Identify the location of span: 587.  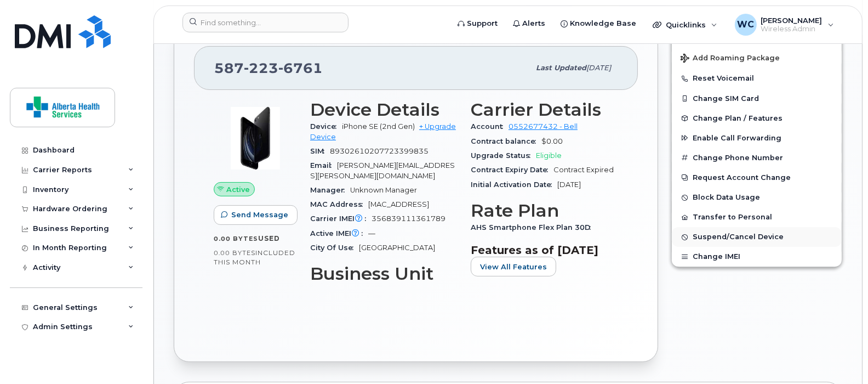
(268, 68).